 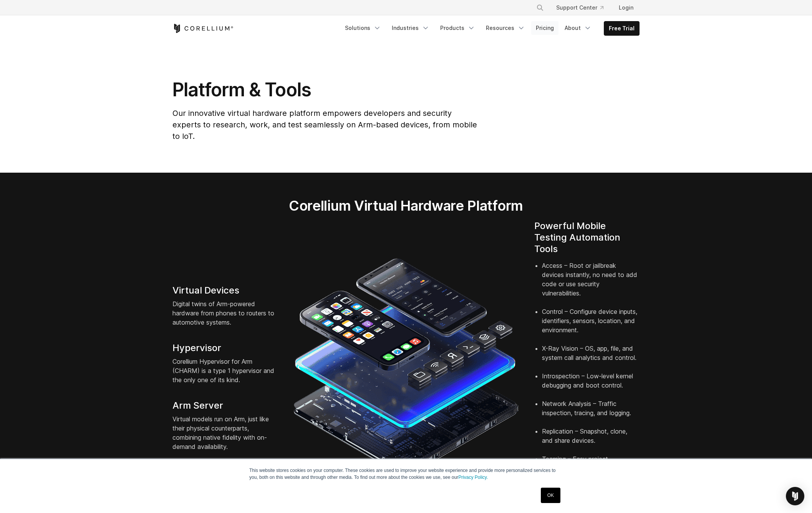 I want to click on li: Replication – Snapshot, clone, and share devices., so click(x=591, y=440).